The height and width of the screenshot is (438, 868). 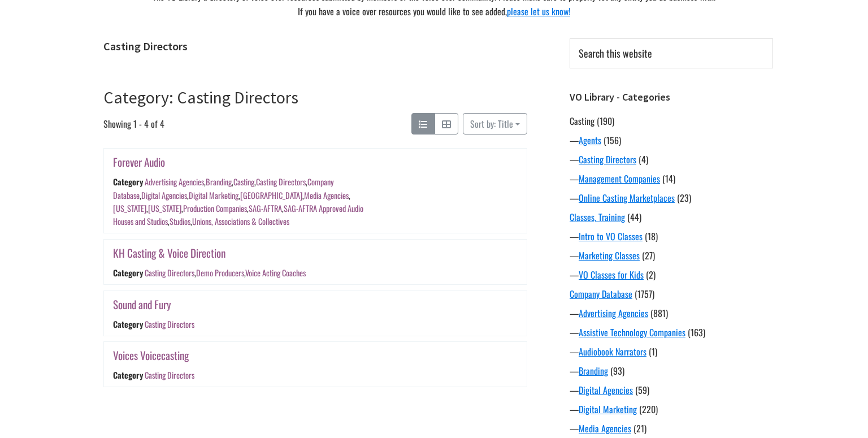 I want to click on a: Classes, Training, so click(x=597, y=217).